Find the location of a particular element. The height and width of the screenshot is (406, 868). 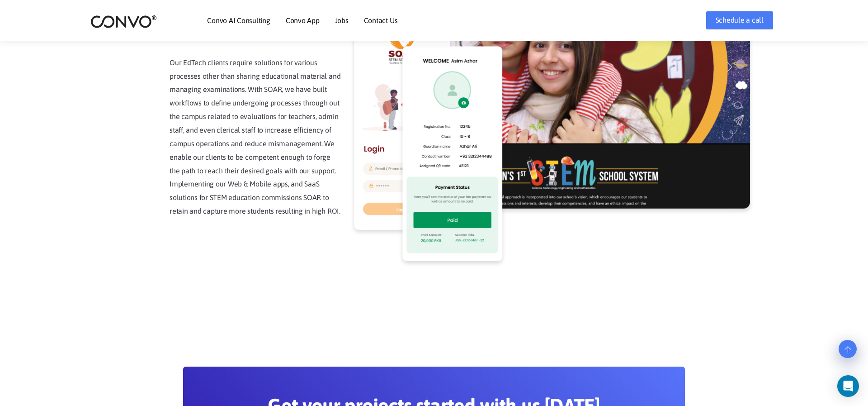

img: logo_2.png is located at coordinates (124, 22).